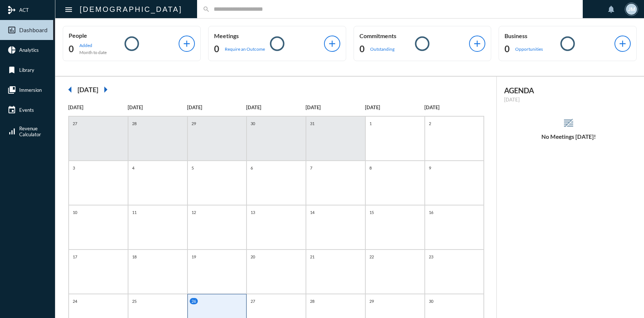  Describe the element at coordinates (68, 9) in the screenshot. I see `button: Toggle sidenav` at that location.